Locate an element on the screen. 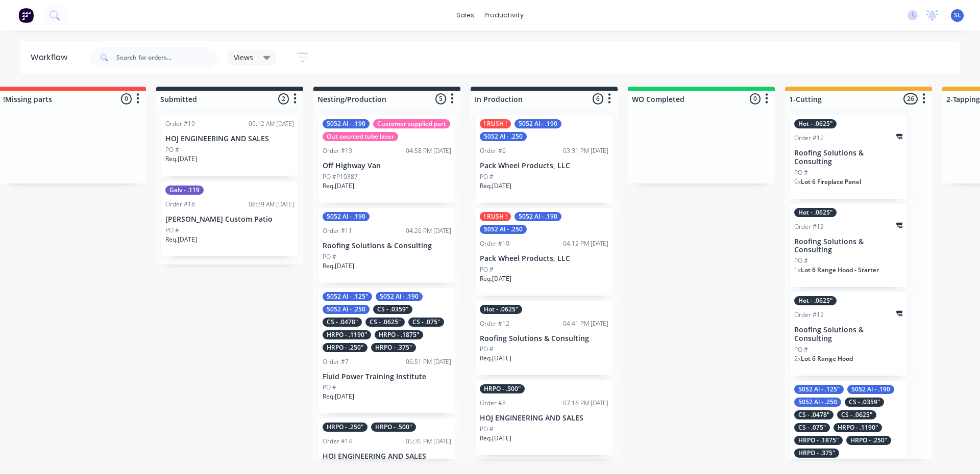 This screenshot has height=474, width=980. div: 5052 Al - .125"5052 Al - .1905052 Al - .250CS - .0359"CS - .0478"CS - .0625"CS - .075"HRPO - .119... is located at coordinates (387, 351).